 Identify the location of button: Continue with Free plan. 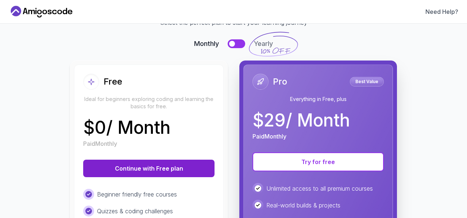
(149, 168).